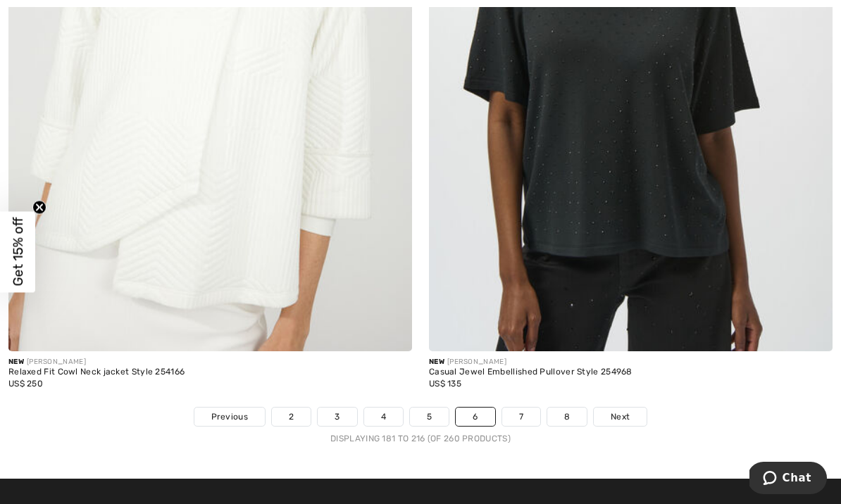 The height and width of the screenshot is (504, 841). Describe the element at coordinates (25, 384) in the screenshot. I see `span: US$ 250` at that location.